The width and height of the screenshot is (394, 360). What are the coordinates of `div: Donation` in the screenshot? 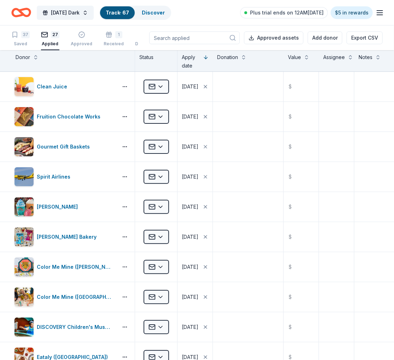 It's located at (228, 57).